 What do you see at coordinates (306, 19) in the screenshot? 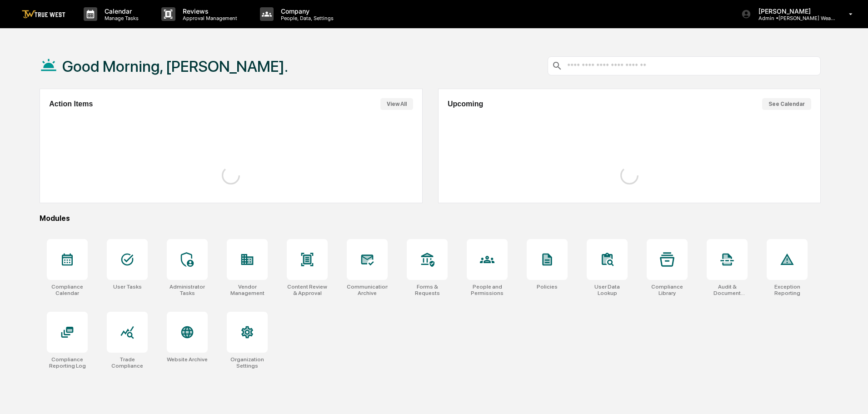
I see `p: People, Data, Settings` at bounding box center [306, 19].